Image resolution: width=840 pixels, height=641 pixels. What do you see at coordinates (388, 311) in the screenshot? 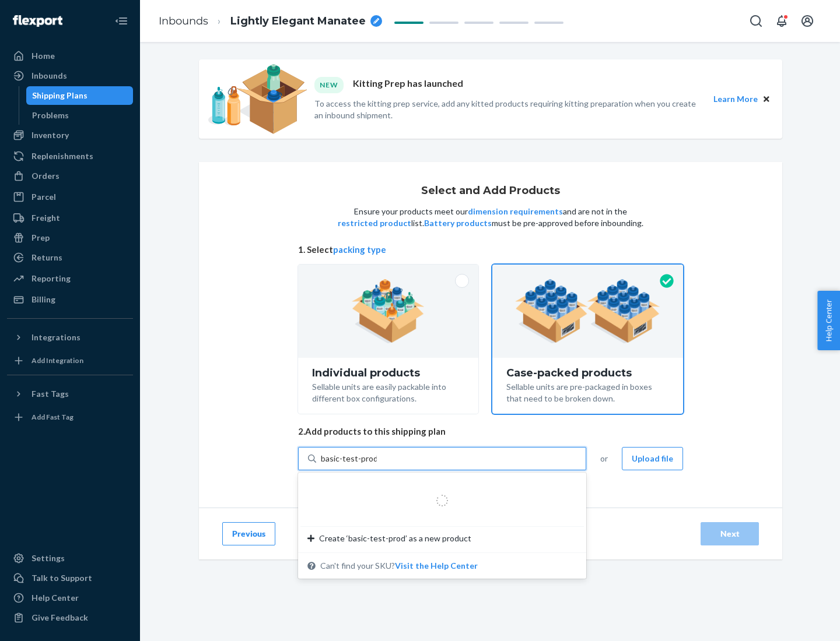
I see `img: individual-pack.facf35554cb0f1810c75b2bd6df2d64e.png` at bounding box center [388, 311].